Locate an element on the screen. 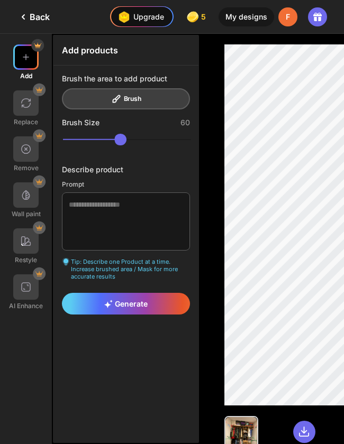  span: 5 is located at coordinates (204, 17).